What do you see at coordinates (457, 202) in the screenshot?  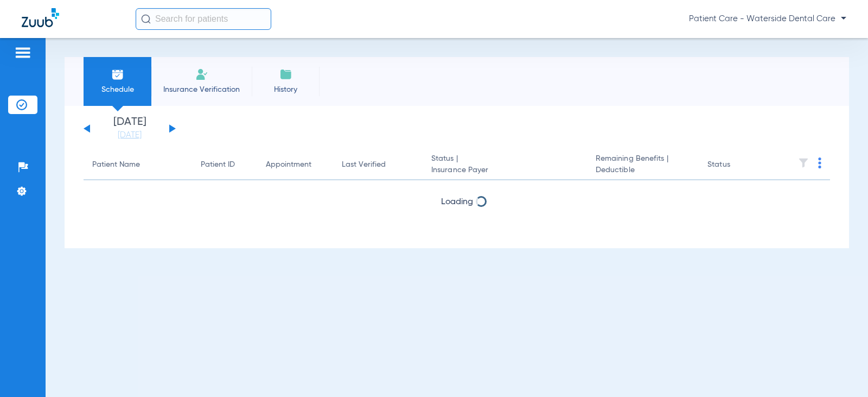 I see `span: Loading` at bounding box center [457, 202].